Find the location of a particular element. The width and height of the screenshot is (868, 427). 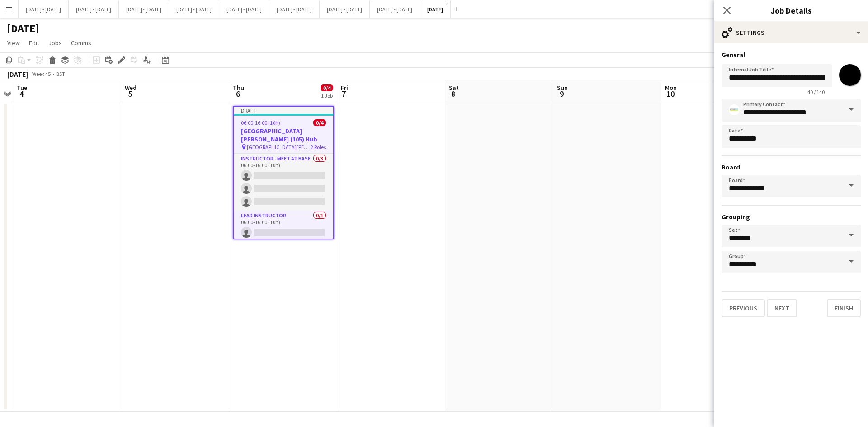

span: Wed is located at coordinates (130, 87).